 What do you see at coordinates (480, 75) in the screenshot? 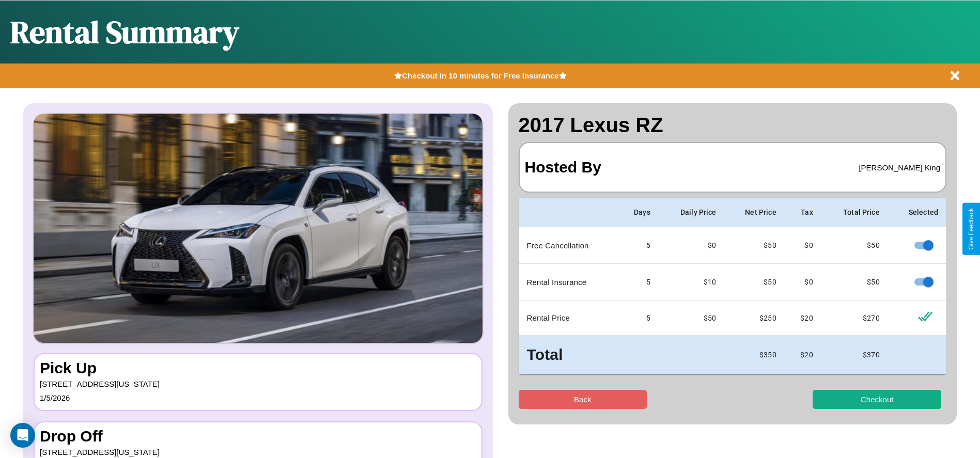
I see `b: Checkout in 10 minutes for Free Insurance` at bounding box center [480, 75].